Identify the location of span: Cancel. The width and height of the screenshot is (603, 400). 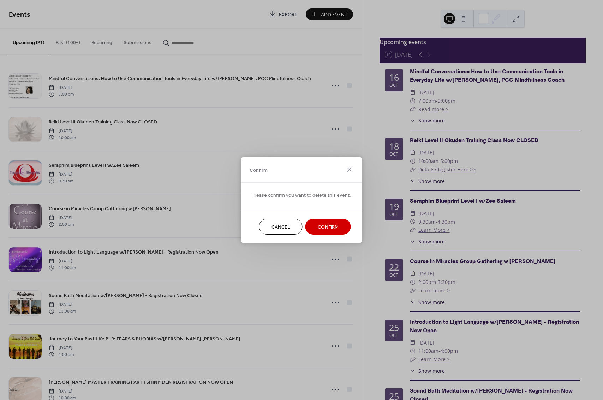
(281, 227).